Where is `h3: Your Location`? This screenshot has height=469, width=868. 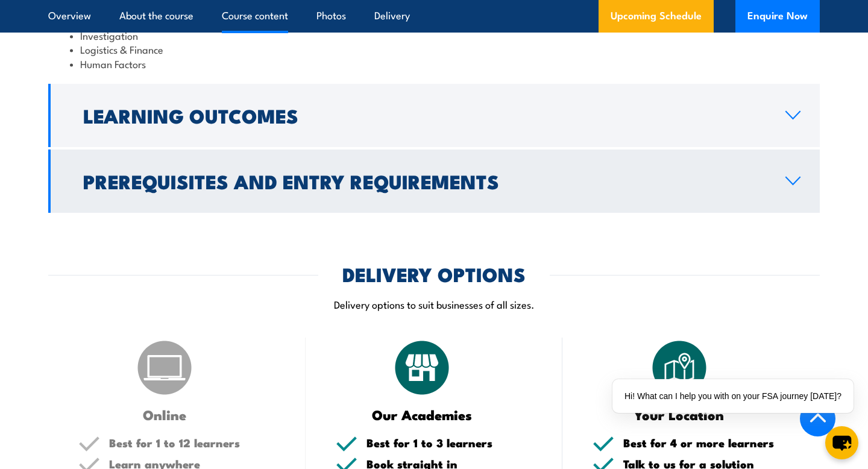
h3: Your Location is located at coordinates (679, 414).